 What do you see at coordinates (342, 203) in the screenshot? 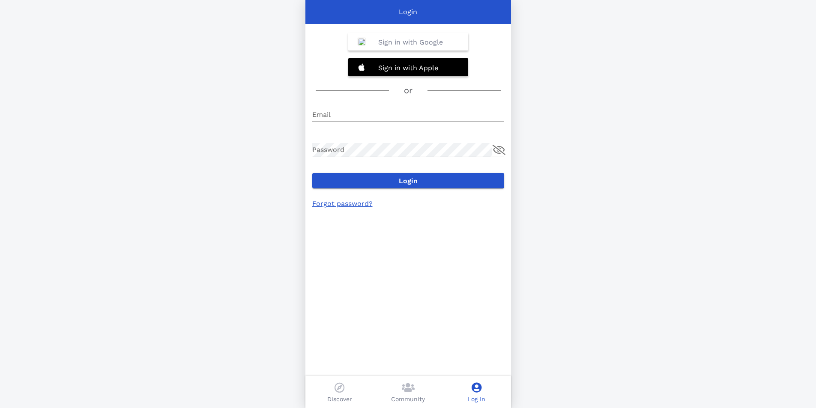
I see `a: Forgot password?` at bounding box center [342, 203].